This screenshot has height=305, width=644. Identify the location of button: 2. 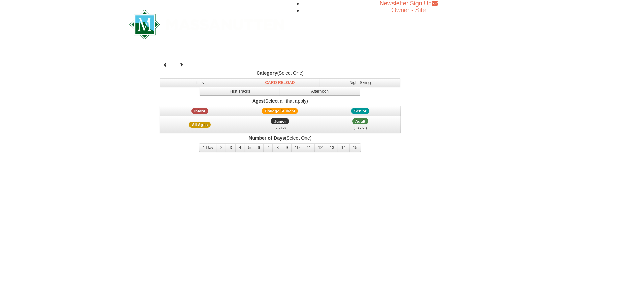
(222, 147).